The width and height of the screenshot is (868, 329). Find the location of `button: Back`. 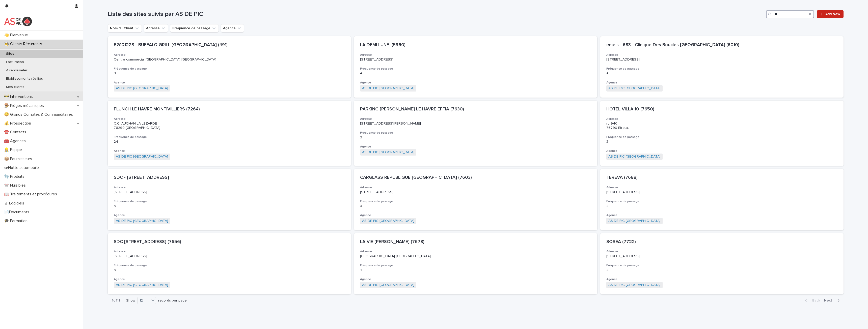

button: Back is located at coordinates (812, 301).